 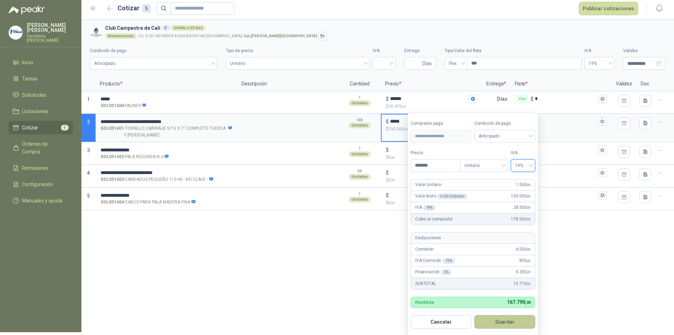 I want to click on strong: SOL051404, so click(x=112, y=202).